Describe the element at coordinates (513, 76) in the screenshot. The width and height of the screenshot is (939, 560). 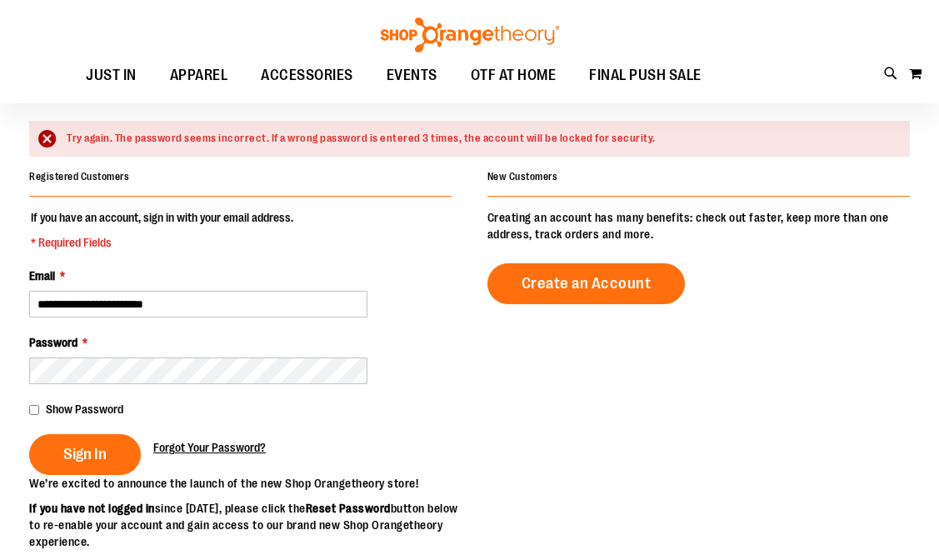
I see `a: OTF AT HOME` at that location.